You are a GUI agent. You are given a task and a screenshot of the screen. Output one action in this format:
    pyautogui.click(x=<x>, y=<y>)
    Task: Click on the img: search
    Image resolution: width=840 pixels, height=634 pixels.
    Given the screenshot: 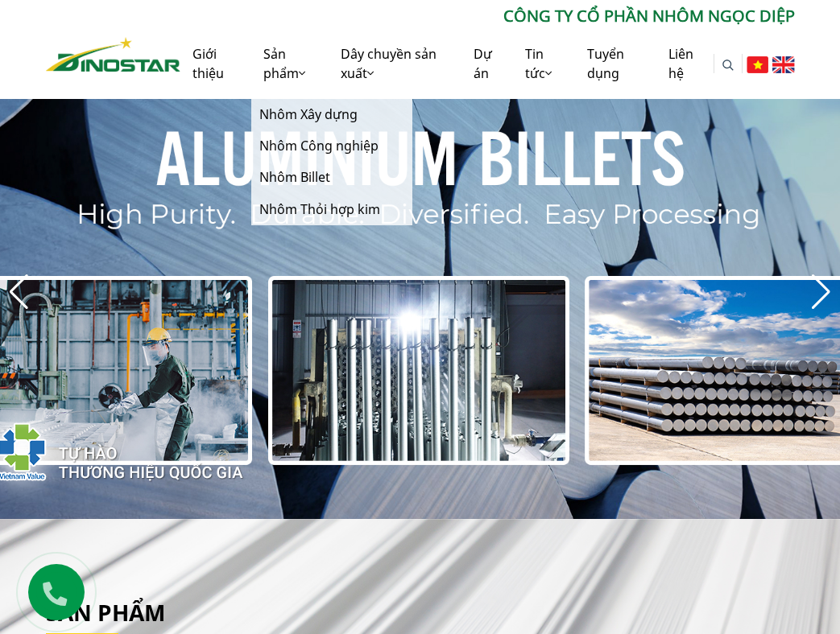 What is the action you would take?
    pyautogui.click(x=728, y=65)
    